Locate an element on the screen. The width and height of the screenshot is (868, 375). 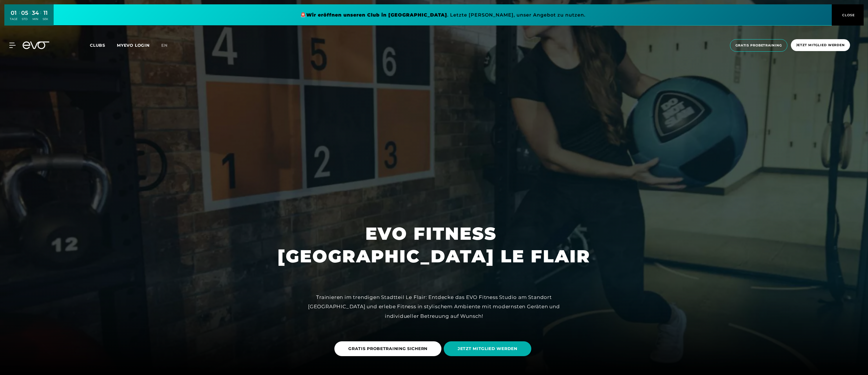
a: en is located at coordinates (168, 46).